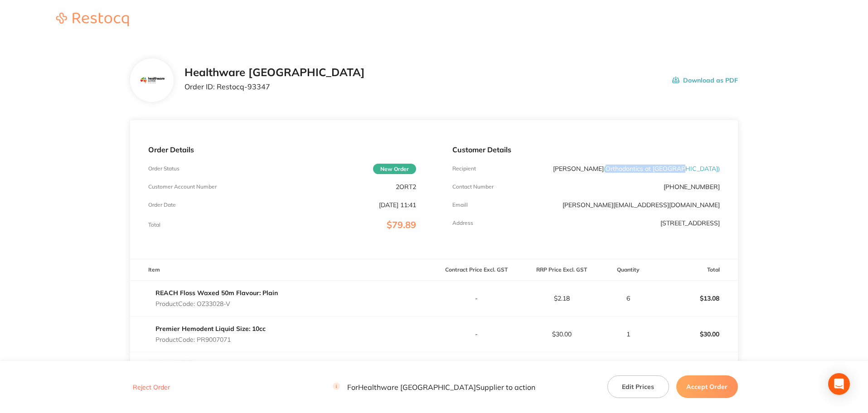 The image size is (868, 413). I want to click on p: 6, so click(628, 299).